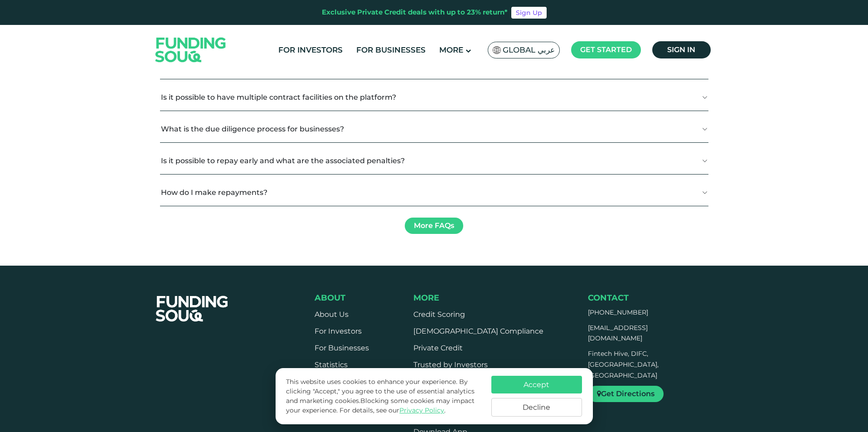 The height and width of the screenshot is (432, 868). I want to click on button: Is it possible to have multiple contract facilities on the platform?, so click(434, 97).